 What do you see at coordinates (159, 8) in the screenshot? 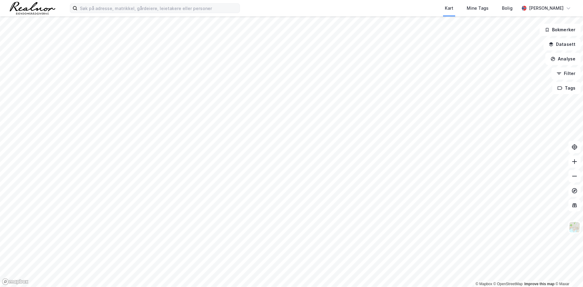
I see `input: Søk på adresse, matrikkel, gårdeiere, leietakere eller personer` at bounding box center [159, 8].